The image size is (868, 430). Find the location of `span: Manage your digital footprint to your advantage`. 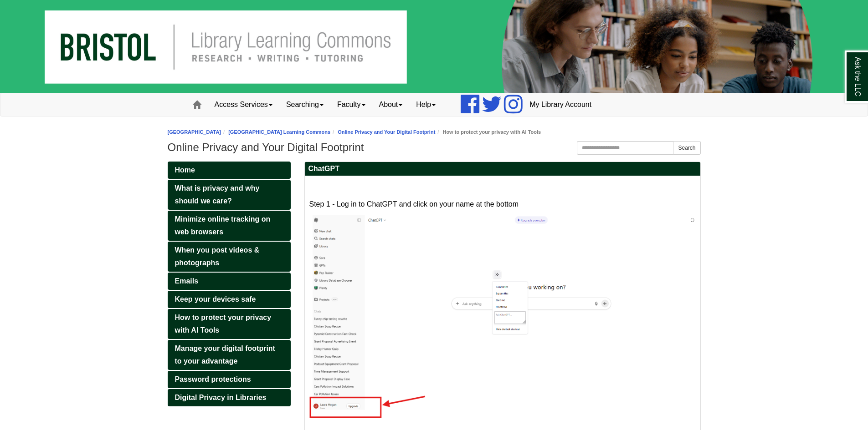

span: Manage your digital footprint to your advantage is located at coordinates (225, 354).